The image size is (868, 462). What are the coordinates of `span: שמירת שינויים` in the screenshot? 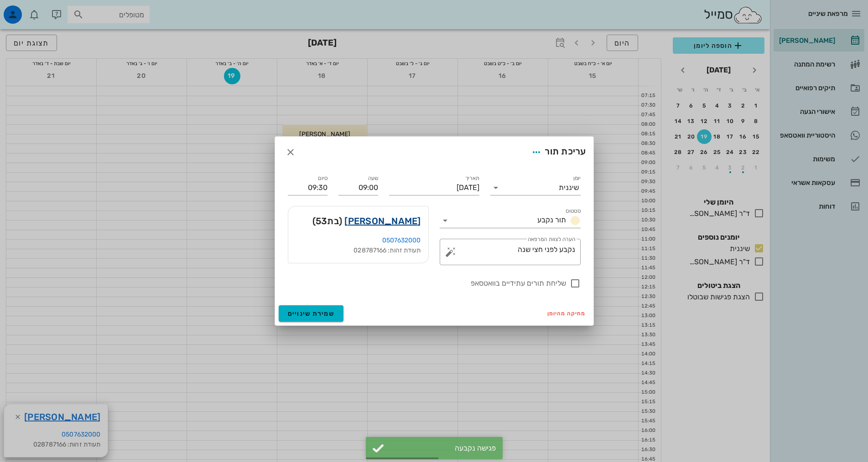 It's located at (311, 314).